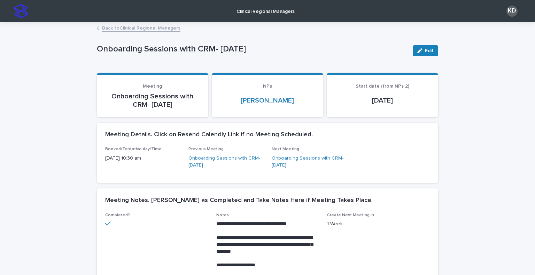 Image resolution: width=535 pixels, height=275 pixels. Describe the element at coordinates (350, 215) in the screenshot. I see `span: Create Next Meeting in` at that location.